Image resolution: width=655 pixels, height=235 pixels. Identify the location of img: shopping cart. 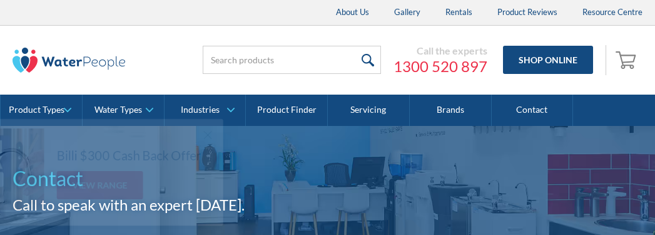
(627, 59).